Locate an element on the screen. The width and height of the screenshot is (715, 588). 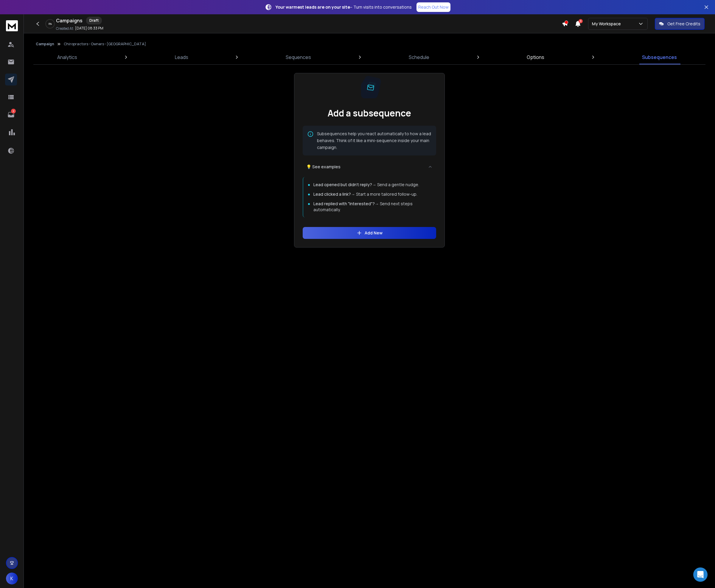
p: Sequences is located at coordinates (298, 58).